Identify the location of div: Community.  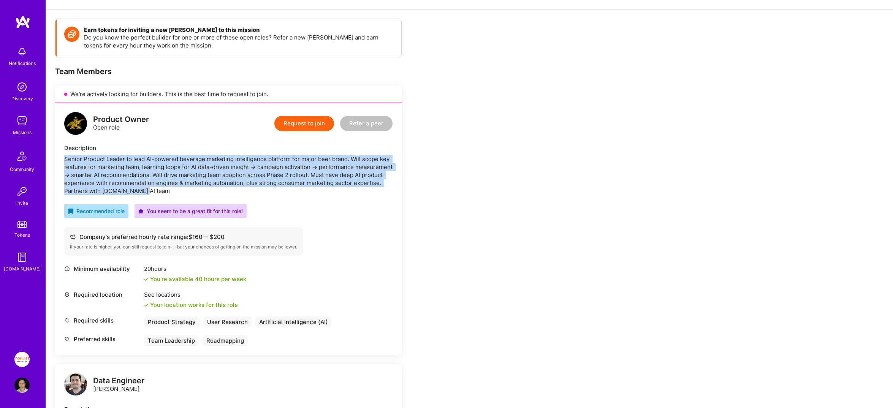
(22, 169).